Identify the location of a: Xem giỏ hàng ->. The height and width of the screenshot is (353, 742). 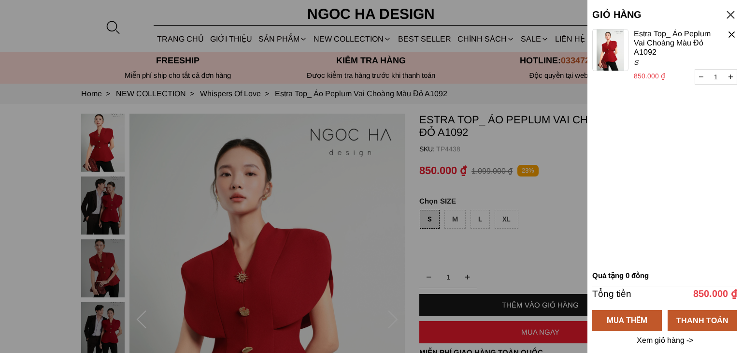
(665, 340).